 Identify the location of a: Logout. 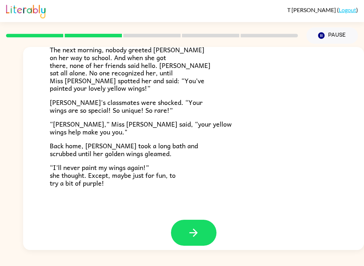
(348, 10).